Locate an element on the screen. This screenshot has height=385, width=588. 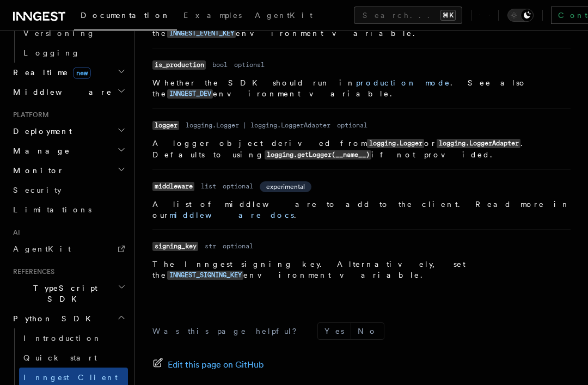
code: logging.LoggerAdapter is located at coordinates (478, 143).